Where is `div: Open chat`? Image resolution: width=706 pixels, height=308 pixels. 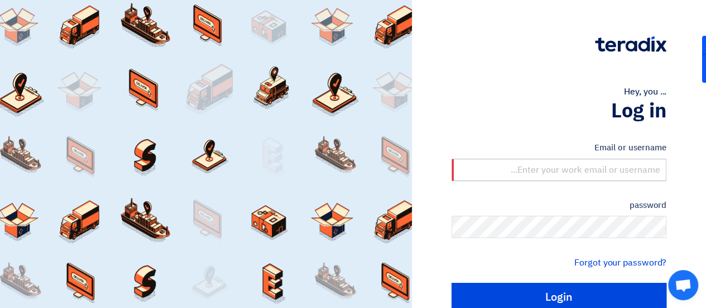 div: Open chat is located at coordinates (683, 285).